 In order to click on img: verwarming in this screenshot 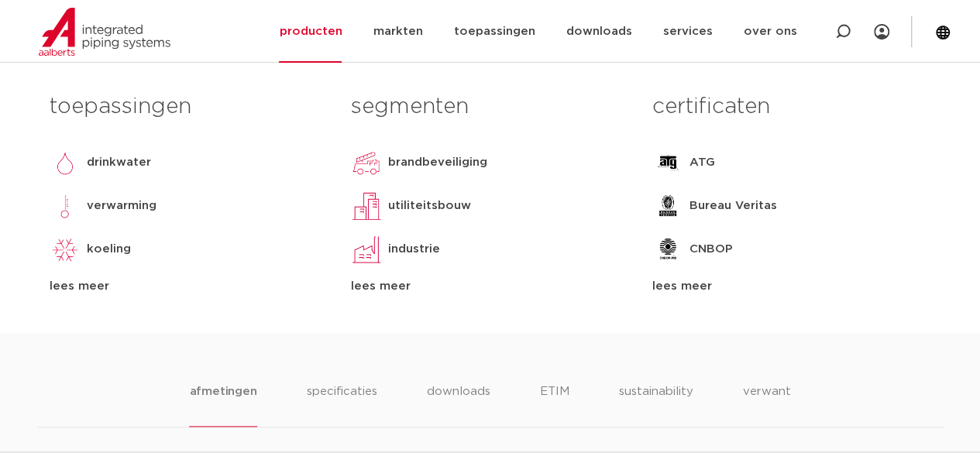, I will do `click(65, 206)`.